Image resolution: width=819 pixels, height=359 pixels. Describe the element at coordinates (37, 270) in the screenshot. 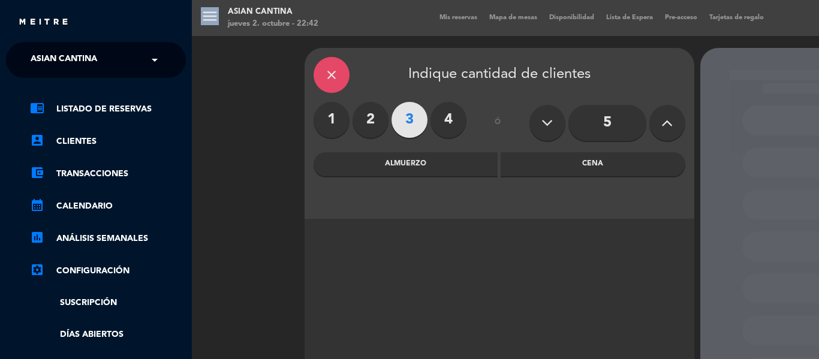

I see `i: settings_applications` at that location.